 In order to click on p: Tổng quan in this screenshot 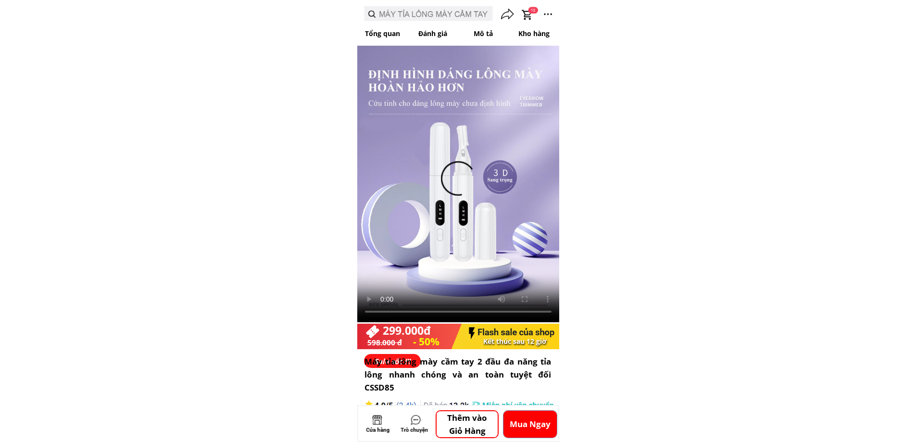, I will do `click(382, 34)`.